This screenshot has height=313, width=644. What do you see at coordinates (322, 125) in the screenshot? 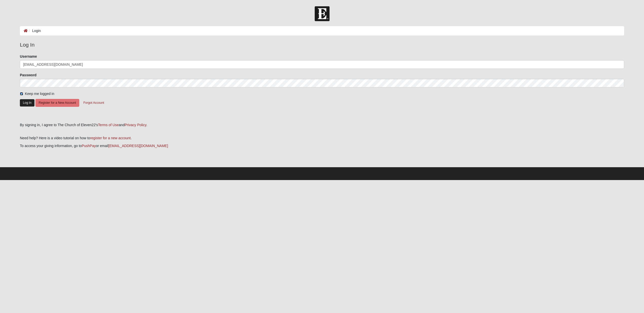
I see `div: By signing in, I agree to The Church of Eleven22's and .` at bounding box center [322, 125].